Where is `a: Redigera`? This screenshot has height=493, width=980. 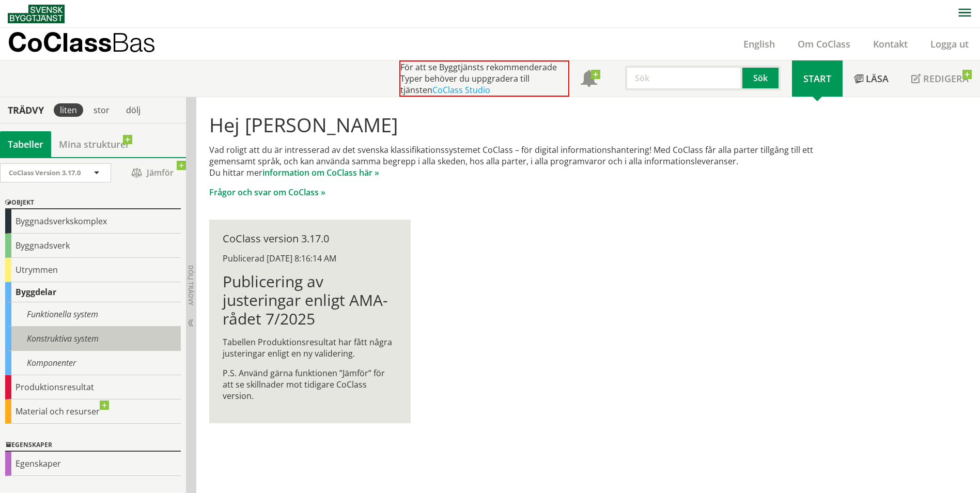 a: Redigera is located at coordinates (940, 78).